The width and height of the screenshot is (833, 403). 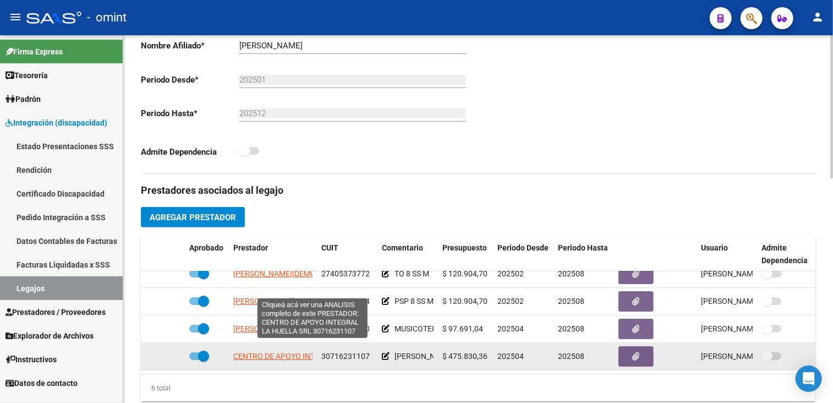 What do you see at coordinates (15, 17) in the screenshot?
I see `mat-icon: menu` at bounding box center [15, 17].